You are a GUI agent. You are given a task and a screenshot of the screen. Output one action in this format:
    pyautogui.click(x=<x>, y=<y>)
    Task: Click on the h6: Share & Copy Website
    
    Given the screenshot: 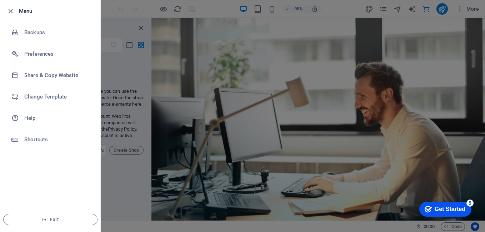 What is the action you would take?
    pyautogui.click(x=57, y=75)
    